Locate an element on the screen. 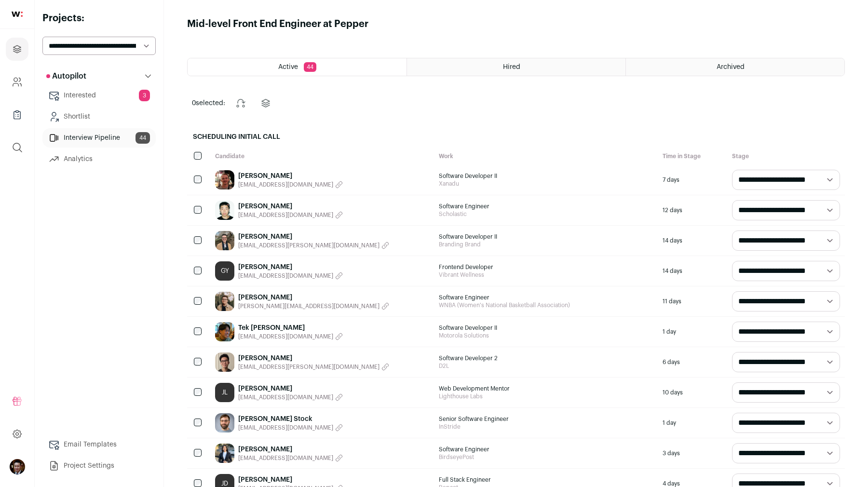 Image resolution: width=868 pixels, height=487 pixels. img: f16fc5565e8e74ed5ac59b7a9b32815596e483e4f43dfa259a22b340d2c8dbcf.jpg is located at coordinates (225, 240).